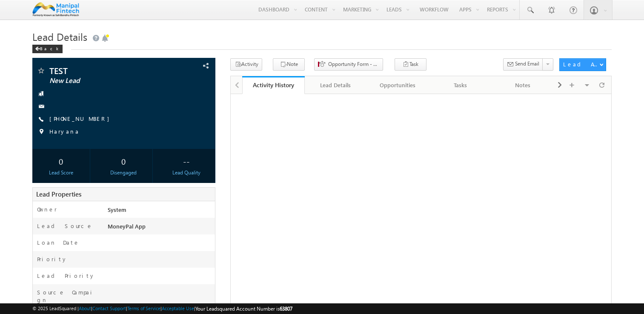 The image size is (644, 314). I want to click on button: Lead Actions, so click(583, 64).